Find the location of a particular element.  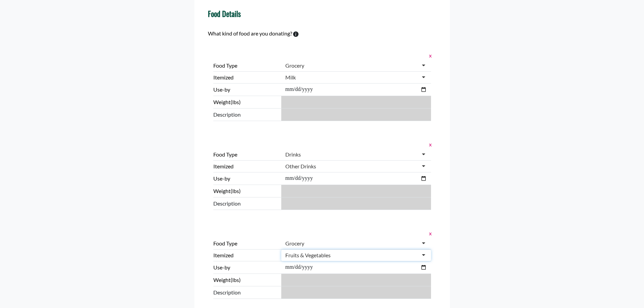

h4: Food Details is located at coordinates (224, 14).